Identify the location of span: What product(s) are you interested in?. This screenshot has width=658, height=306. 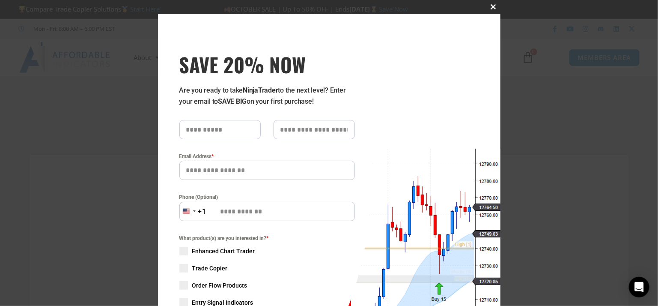
(267, 238).